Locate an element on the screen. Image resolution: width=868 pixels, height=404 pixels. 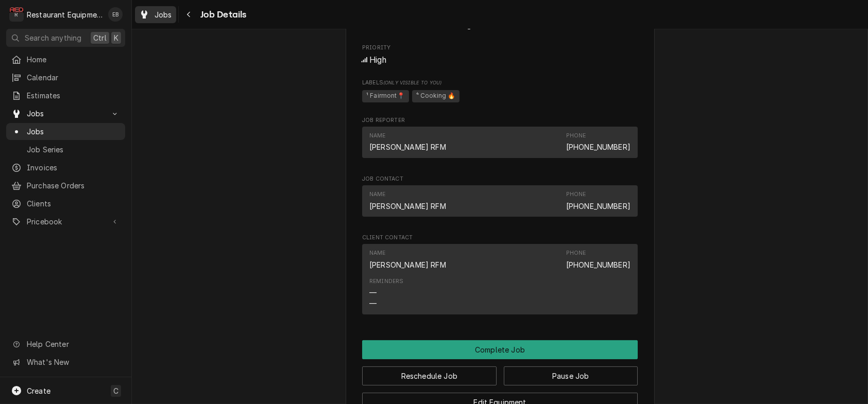
a: Estimates is located at coordinates (65, 95).